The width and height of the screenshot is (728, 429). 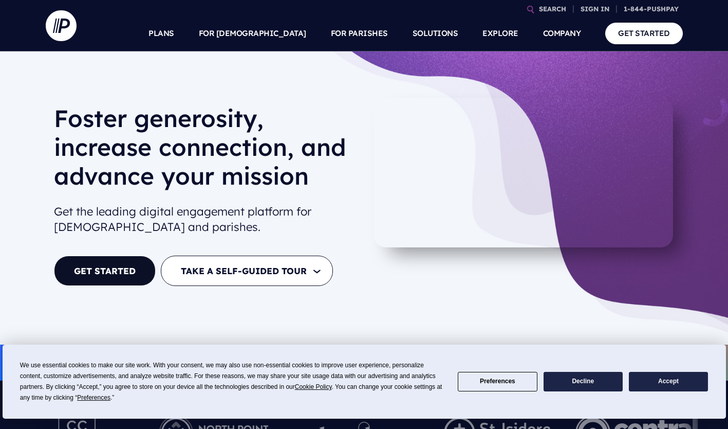 What do you see at coordinates (94, 397) in the screenshot?
I see `span: Preferences` at bounding box center [94, 397].